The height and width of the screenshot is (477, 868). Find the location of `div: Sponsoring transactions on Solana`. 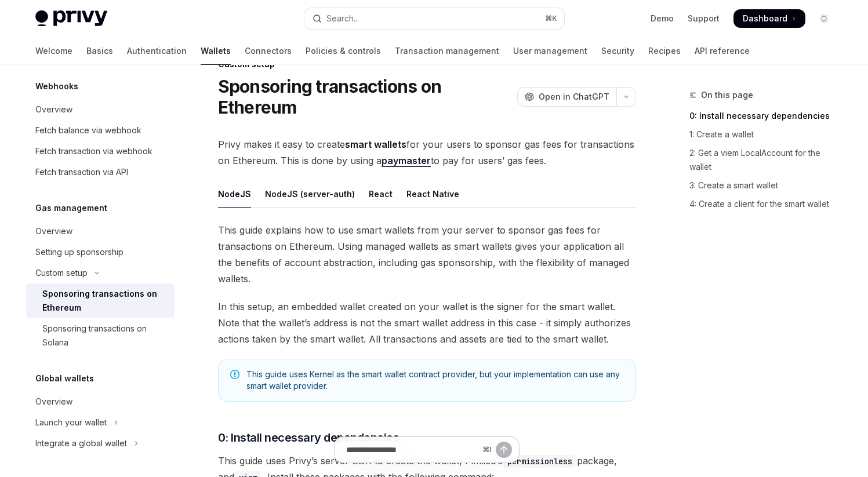

div: Sponsoring transactions on Solana is located at coordinates (105, 336).